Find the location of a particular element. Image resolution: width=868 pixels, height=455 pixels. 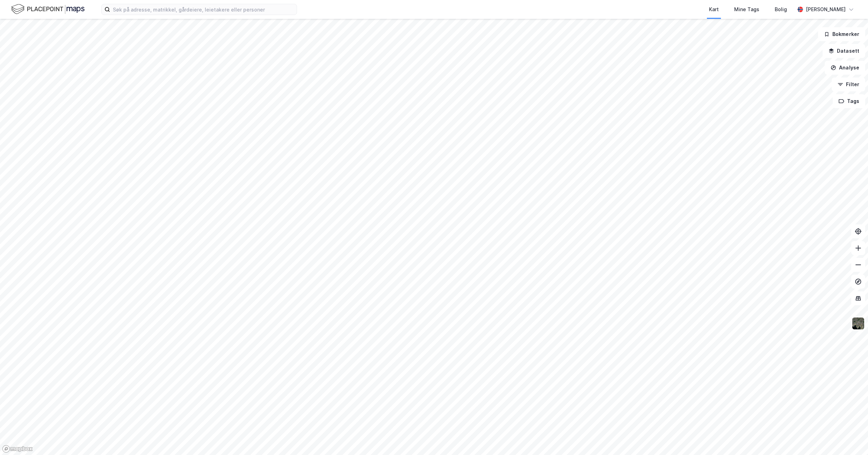

div: Kart is located at coordinates (714, 10).